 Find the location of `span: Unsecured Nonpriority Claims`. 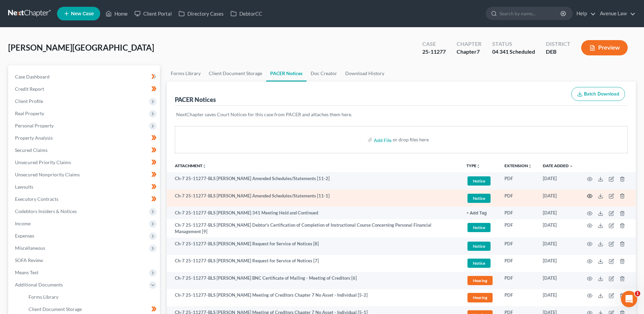

span: Unsecured Nonpriority Claims is located at coordinates (47, 175).